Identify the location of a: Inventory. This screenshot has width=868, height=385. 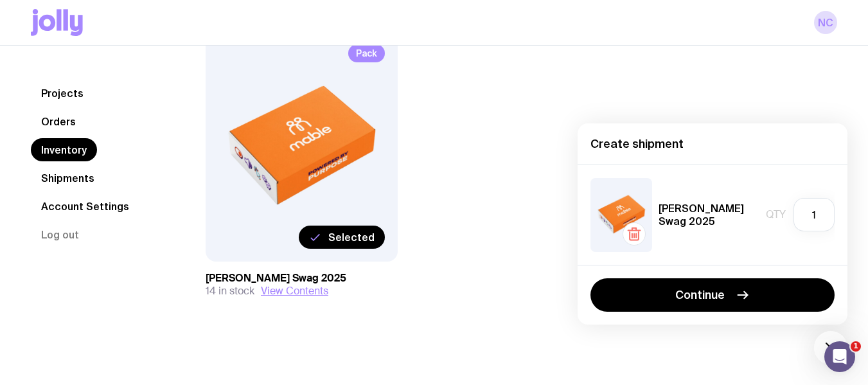
(64, 150).